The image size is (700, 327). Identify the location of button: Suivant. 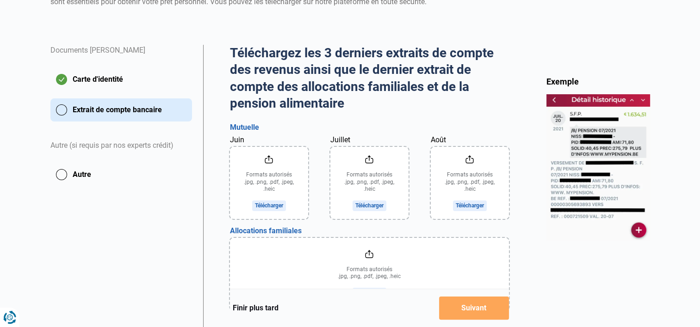
(473, 308).